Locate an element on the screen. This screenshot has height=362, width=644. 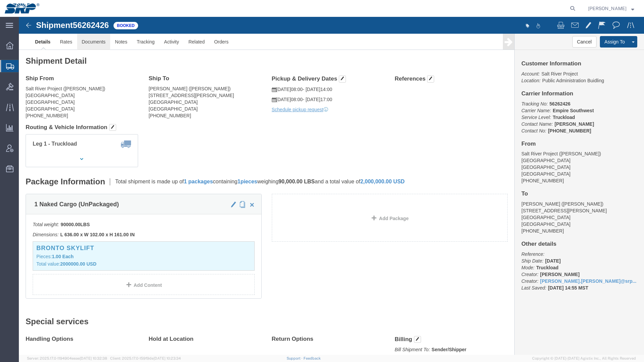
span: Client: 2025.17.0-159f9de is located at coordinates (145, 358).